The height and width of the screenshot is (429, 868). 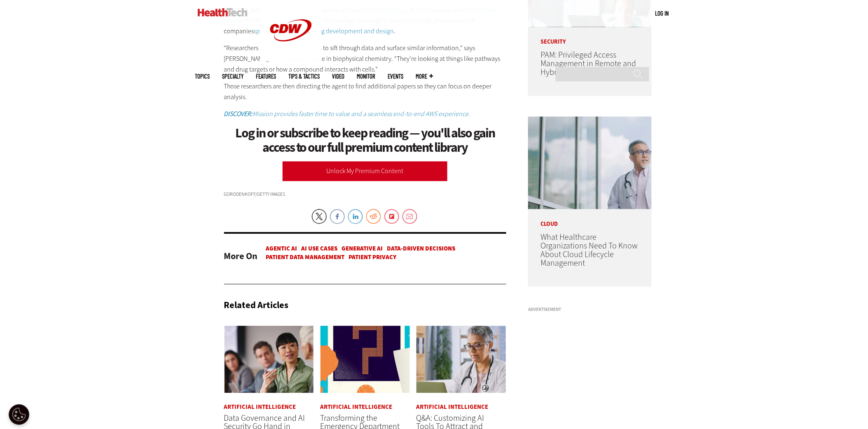 I want to click on a: What Healthcare Organizations Need To Know About Cloud Lifecycle Management, so click(x=588, y=251).